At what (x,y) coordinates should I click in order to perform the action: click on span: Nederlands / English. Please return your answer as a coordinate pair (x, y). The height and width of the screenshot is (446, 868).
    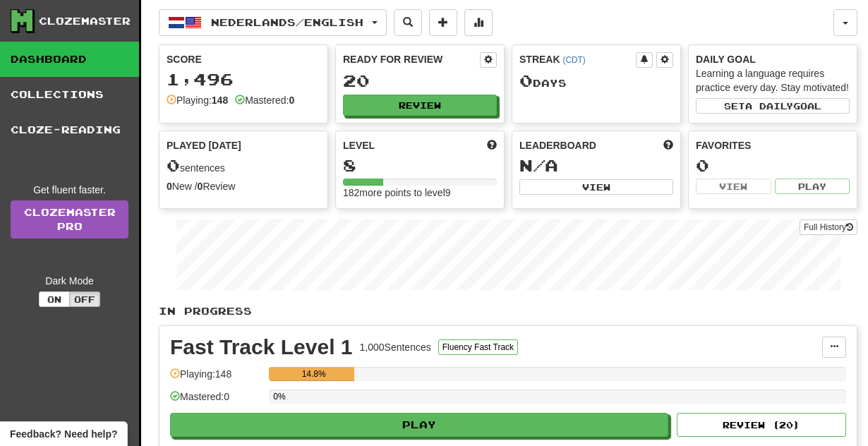
    Looking at the image, I should click on (287, 22).